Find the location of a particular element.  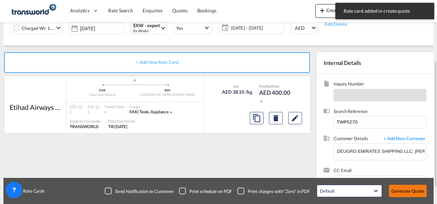

div: DXB is located at coordinates (102, 90).